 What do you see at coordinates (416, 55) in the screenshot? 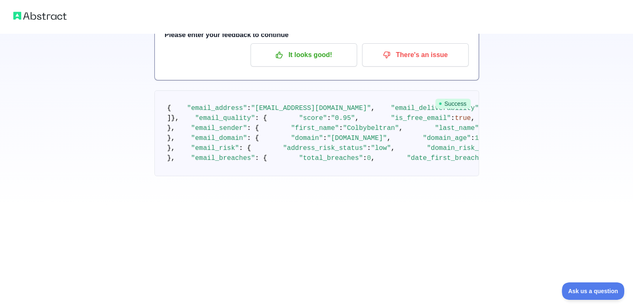
I see `button: There's an issue` at bounding box center [416, 55].